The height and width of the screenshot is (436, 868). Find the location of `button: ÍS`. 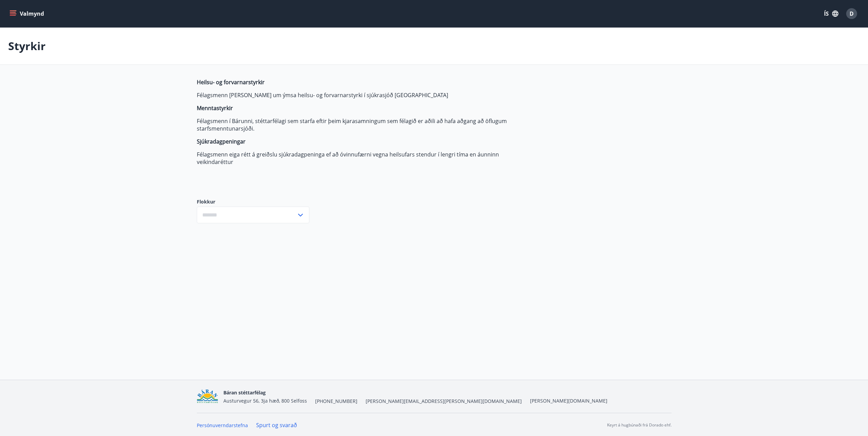

button: ÍS is located at coordinates (831, 14).